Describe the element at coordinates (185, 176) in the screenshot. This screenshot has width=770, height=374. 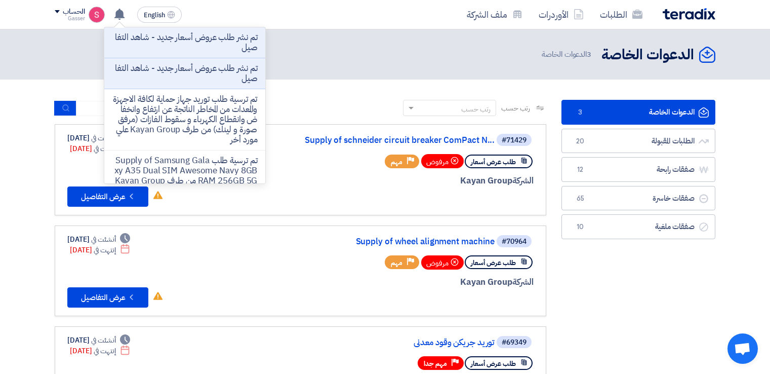
I see `p: تم ترسية طلب Supply of Samsung Galaxy A35 Dual SIM Awesome Navy 8GB RAM 256GB 5G من طرف Kayan Gro...` at that location.